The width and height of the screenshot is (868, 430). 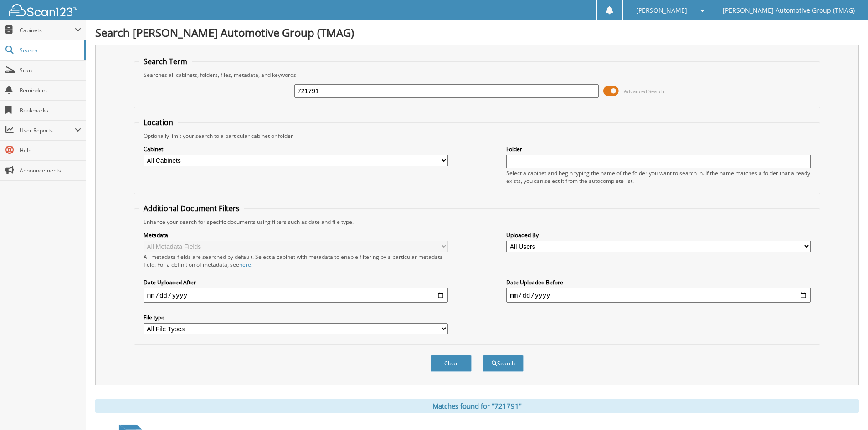 I want to click on span: Scan, so click(x=50, y=70).